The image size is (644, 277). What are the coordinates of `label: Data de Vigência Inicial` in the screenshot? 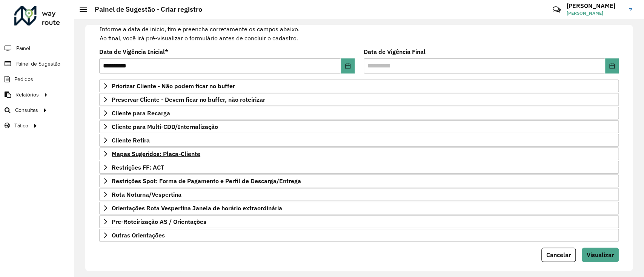 It's located at (133, 51).